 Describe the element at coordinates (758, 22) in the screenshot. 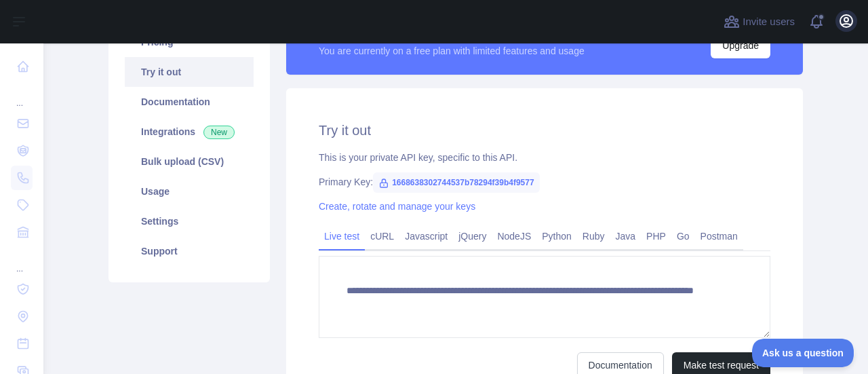

I see `button: Invite users` at that location.